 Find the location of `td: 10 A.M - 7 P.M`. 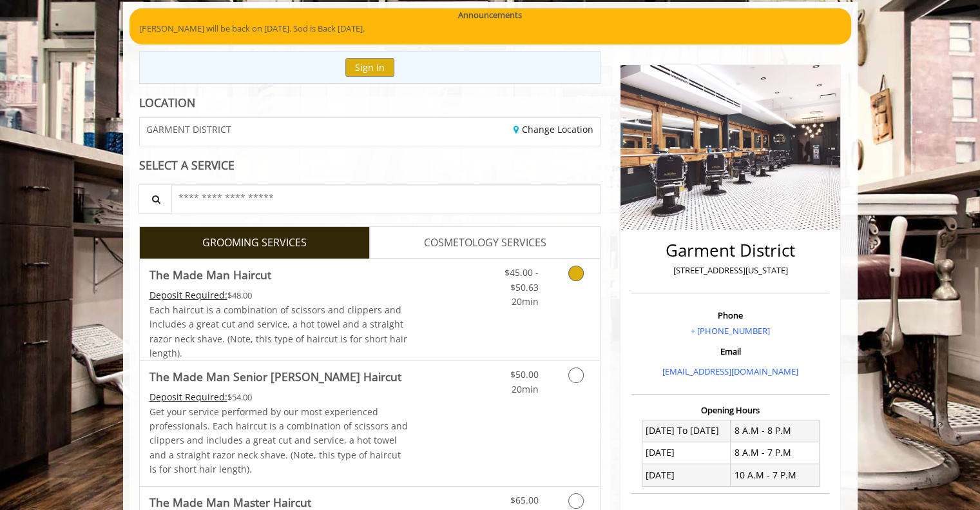

td: 10 A.M - 7 P.M is located at coordinates (775, 475).